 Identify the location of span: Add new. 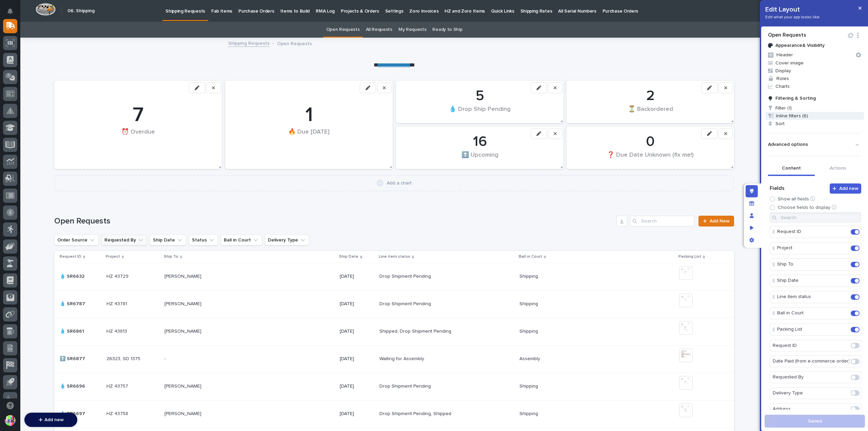
(849, 188).